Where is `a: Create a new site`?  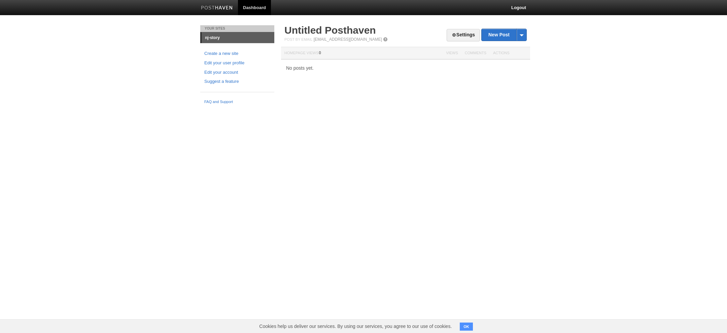
a: Create a new site is located at coordinates (237, 54).